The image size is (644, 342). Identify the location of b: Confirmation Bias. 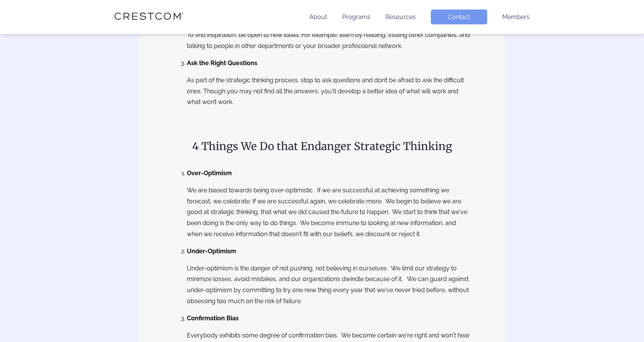
(213, 318).